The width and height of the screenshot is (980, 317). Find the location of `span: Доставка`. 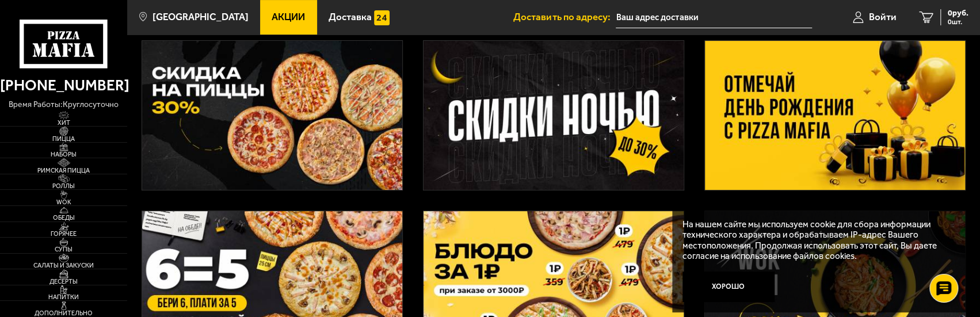

span: Доставка is located at coordinates (350, 17).